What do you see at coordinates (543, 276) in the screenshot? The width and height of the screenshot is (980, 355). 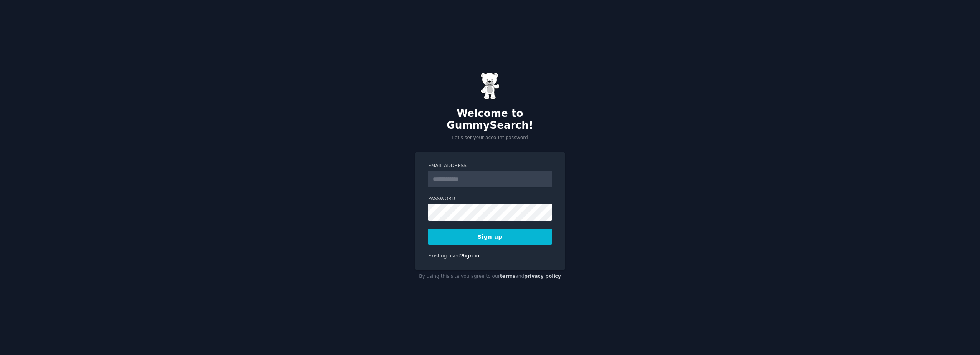 I see `a: privacy policy` at bounding box center [543, 276].